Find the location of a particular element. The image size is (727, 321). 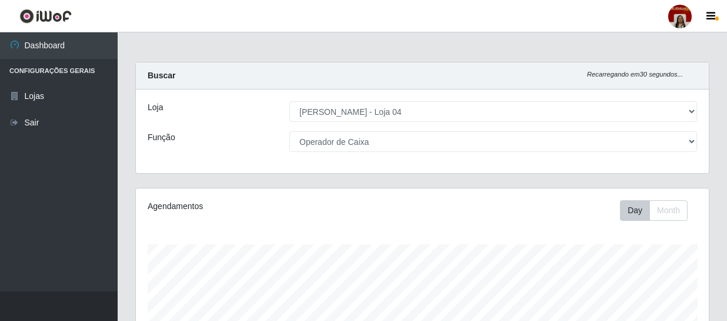

div: Toolbar with button groups is located at coordinates (658, 210).